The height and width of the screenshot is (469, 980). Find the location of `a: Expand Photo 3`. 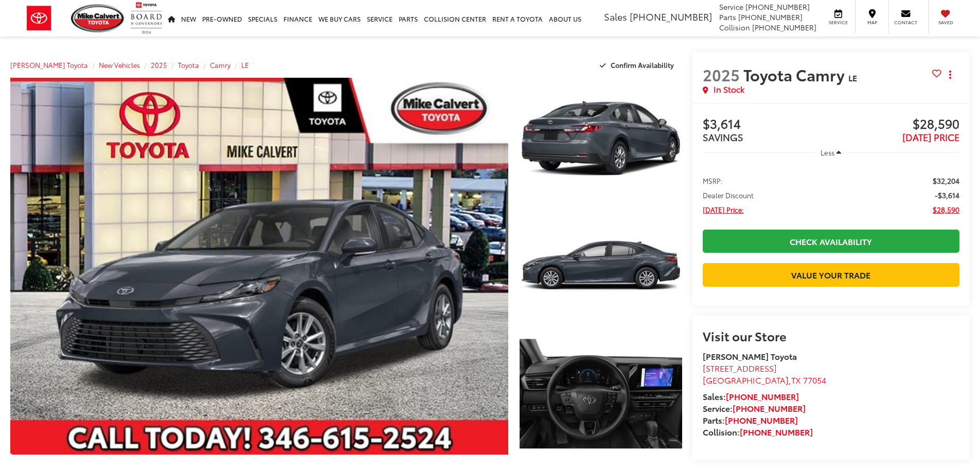

a: Expand Photo 3 is located at coordinates (601, 394).